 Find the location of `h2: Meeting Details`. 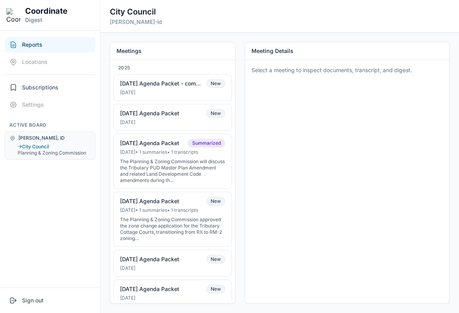

h2: Meeting Details is located at coordinates (272, 51).